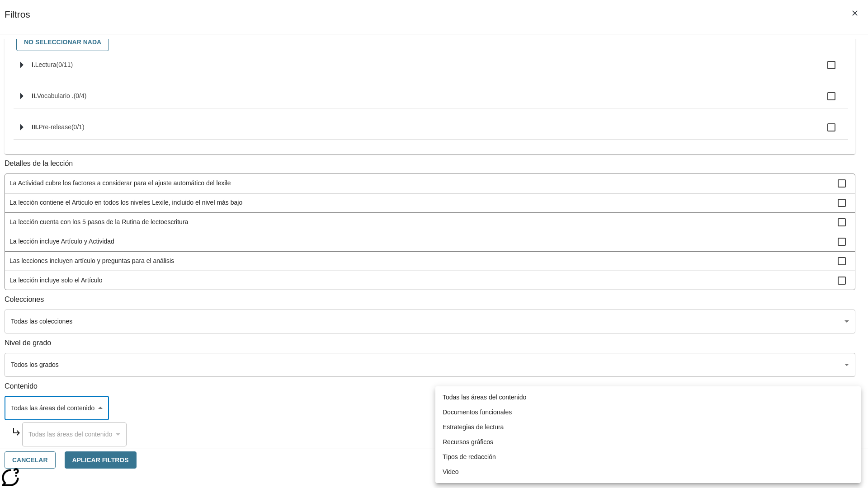 Image resolution: width=868 pixels, height=488 pixels. I want to click on ul: Seleccione el Contenido, so click(648, 435).